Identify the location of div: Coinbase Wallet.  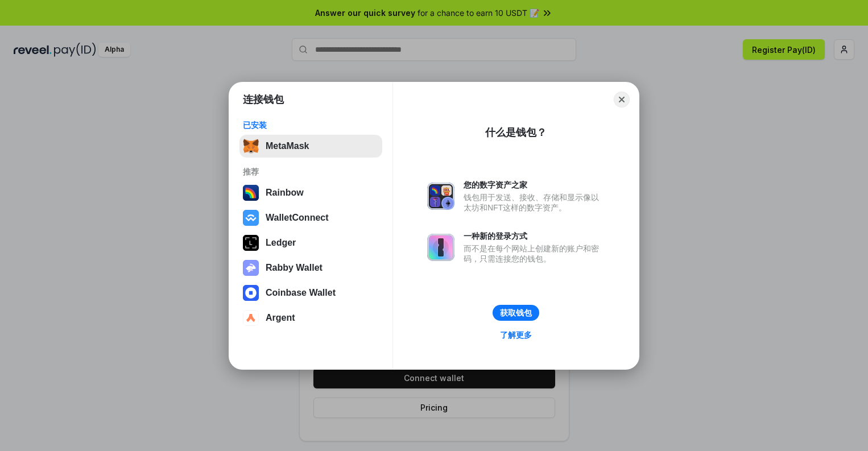
(300, 293).